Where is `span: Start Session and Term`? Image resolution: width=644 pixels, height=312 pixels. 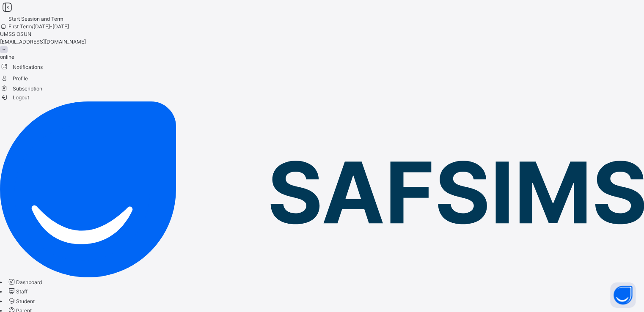
span: Start Session and Term is located at coordinates (36, 18).